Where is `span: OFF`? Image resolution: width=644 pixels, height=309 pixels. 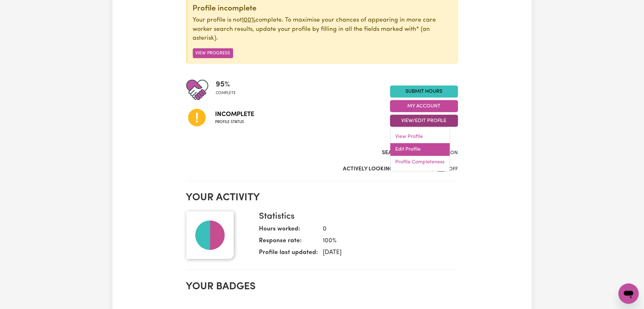
span: OFF is located at coordinates (453, 169).